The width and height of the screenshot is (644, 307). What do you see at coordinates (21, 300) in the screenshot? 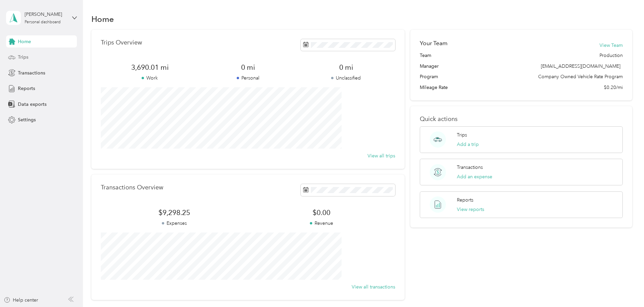
I see `div: Help center` at bounding box center [21, 300].